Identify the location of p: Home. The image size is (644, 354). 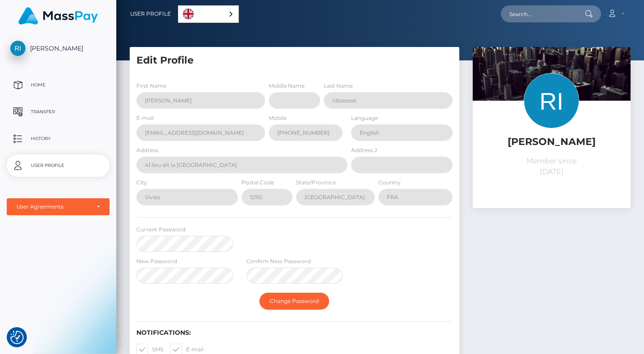
(58, 85).